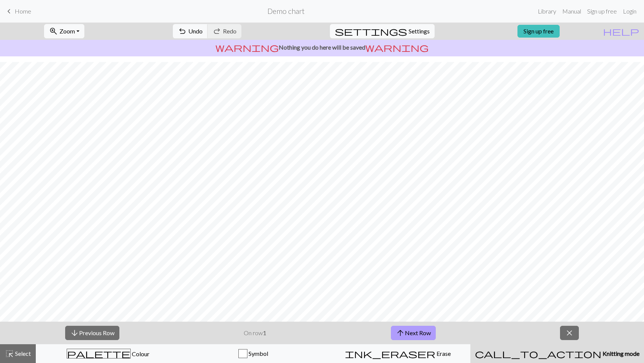 This screenshot has width=644, height=363. I want to click on button: SettingsSettings, so click(382, 31).